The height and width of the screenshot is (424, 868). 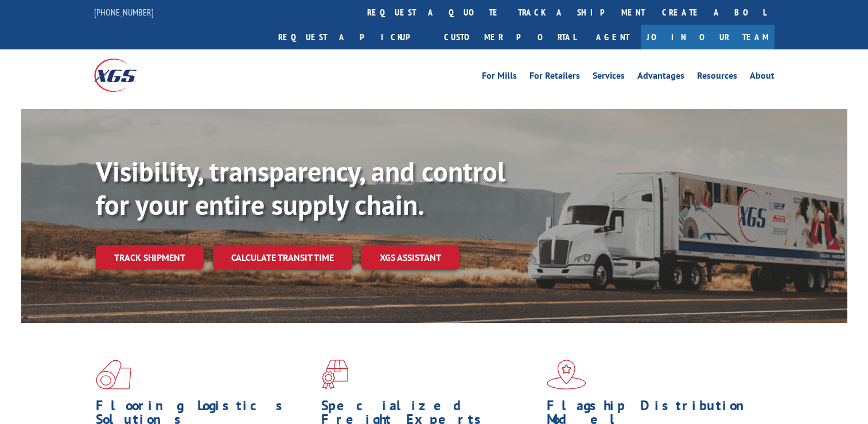 I want to click on a: Join Our Team, so click(x=708, y=37).